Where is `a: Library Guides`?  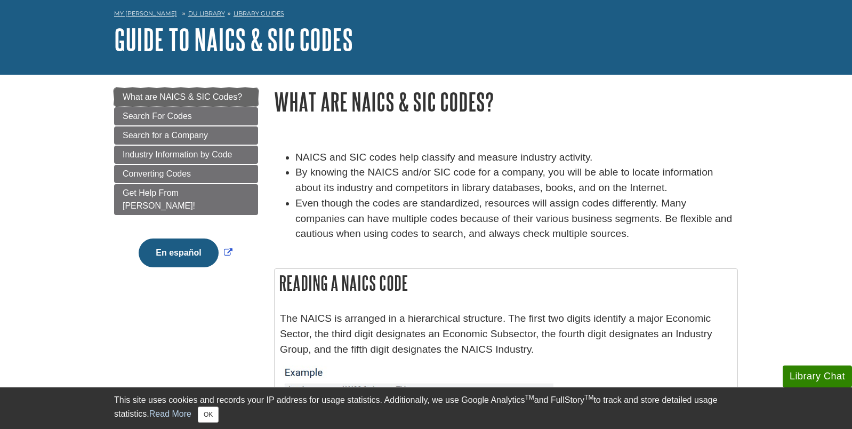
a: Library Guides is located at coordinates (259, 13).